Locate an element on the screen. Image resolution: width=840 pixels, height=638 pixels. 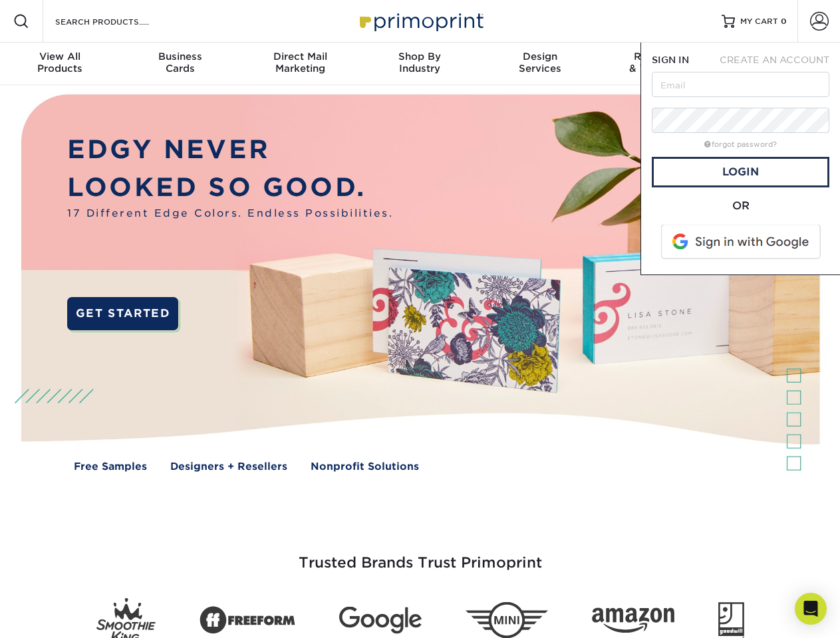
img: Amazon is located at coordinates (633, 621).